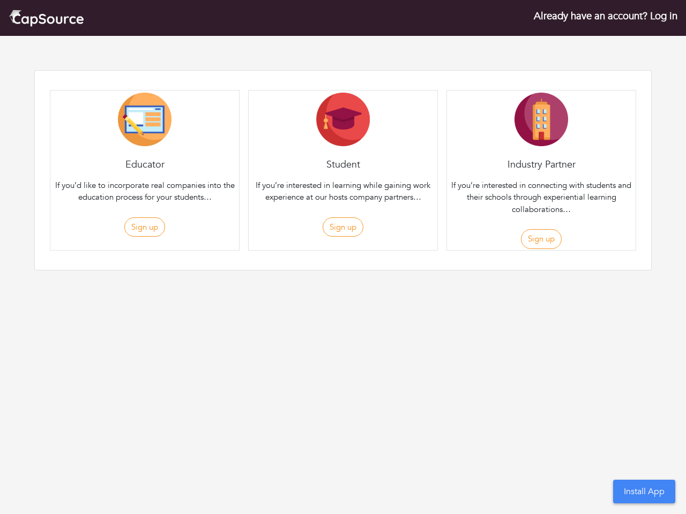 The width and height of the screenshot is (686, 514). I want to click on h4: Industry Partner, so click(541, 165).